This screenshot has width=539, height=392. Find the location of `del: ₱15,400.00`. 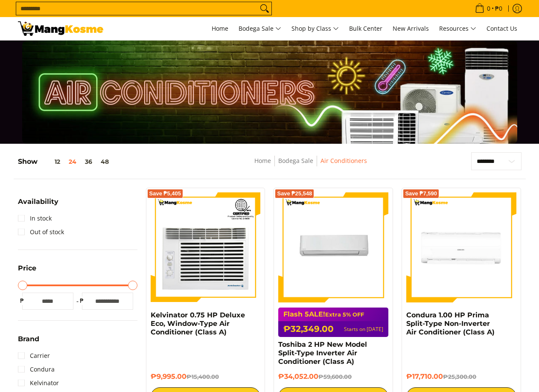

del: ₱15,400.00 is located at coordinates (203, 377).